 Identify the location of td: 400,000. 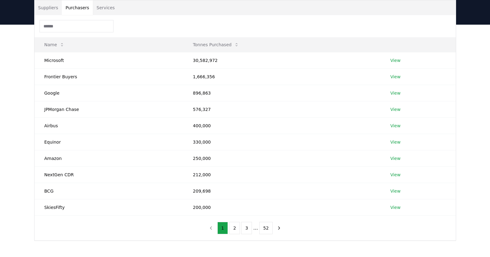
(282, 125).